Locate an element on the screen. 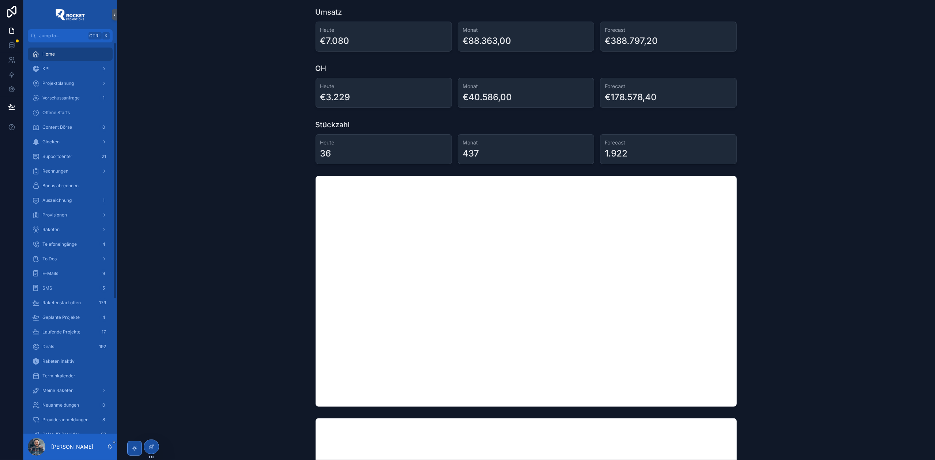  span: Raketenstart offen is located at coordinates (61, 303).